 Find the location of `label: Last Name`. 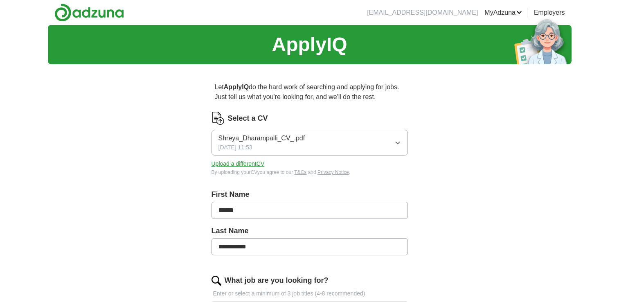

label: Last Name is located at coordinates (310, 231).